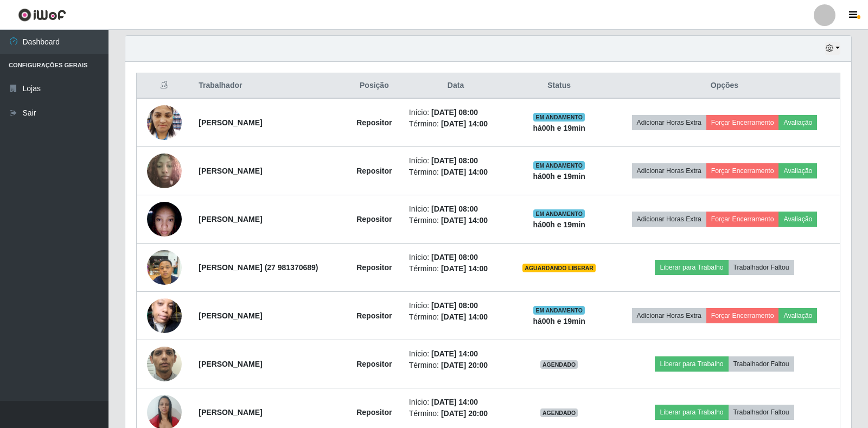 This screenshot has height=428, width=868. Describe the element at coordinates (559, 268) in the screenshot. I see `span: AGUARDANDO LIBERAR` at that location.